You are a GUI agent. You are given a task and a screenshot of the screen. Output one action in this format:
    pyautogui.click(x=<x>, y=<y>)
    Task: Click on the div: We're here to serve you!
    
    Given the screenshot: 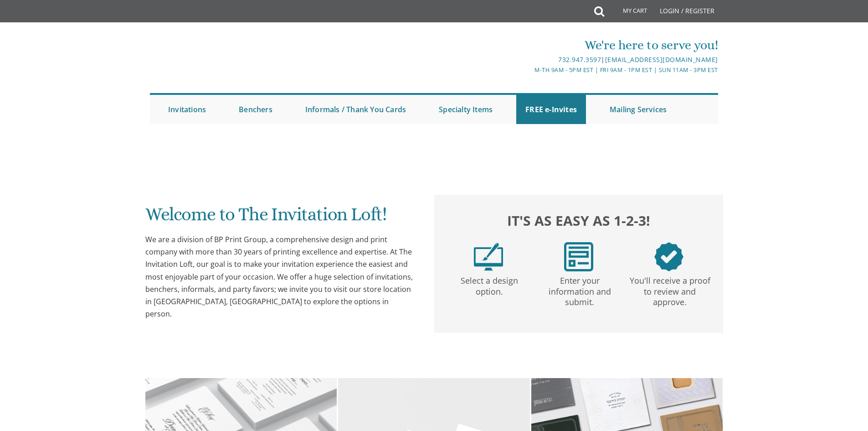 What is the action you would take?
    pyautogui.click(x=529, y=45)
    